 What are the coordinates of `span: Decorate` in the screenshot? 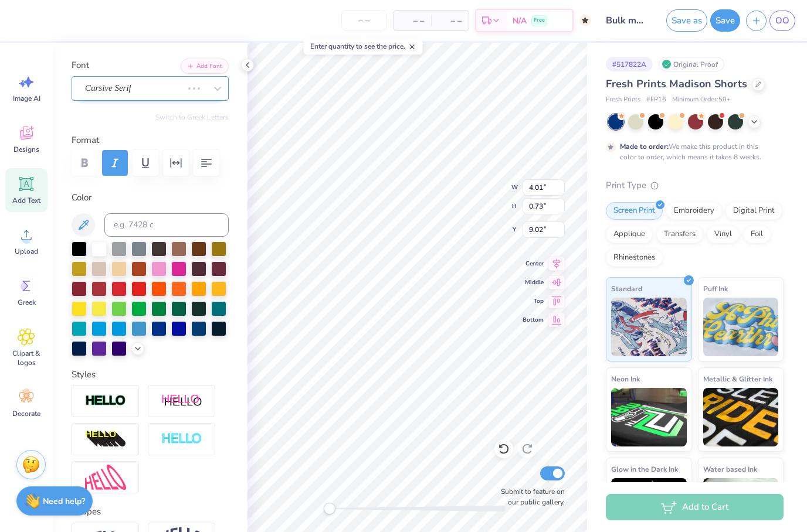 It's located at (26, 414).